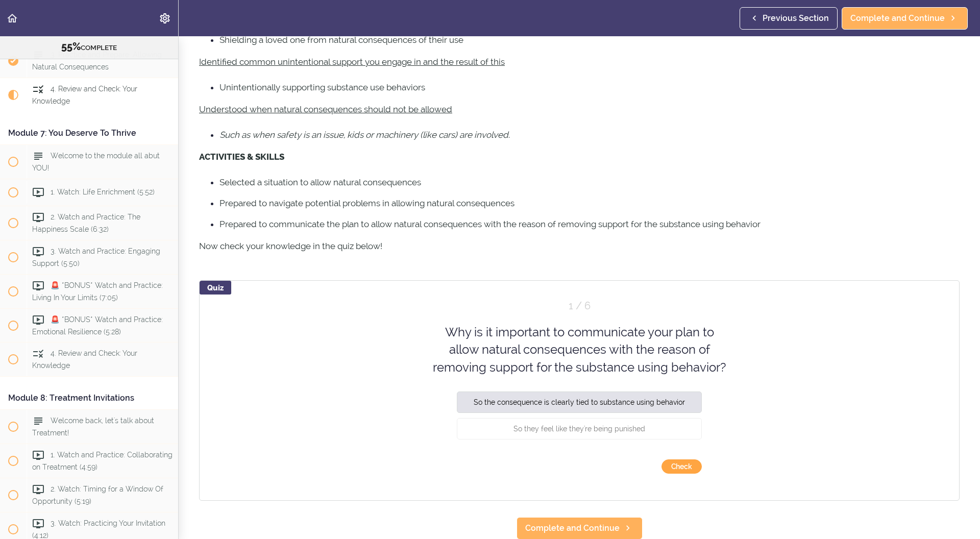  What do you see at coordinates (367, 203) in the screenshot?
I see `span: Prepared to navigate potential problems in allowing natural consequences` at bounding box center [367, 203].